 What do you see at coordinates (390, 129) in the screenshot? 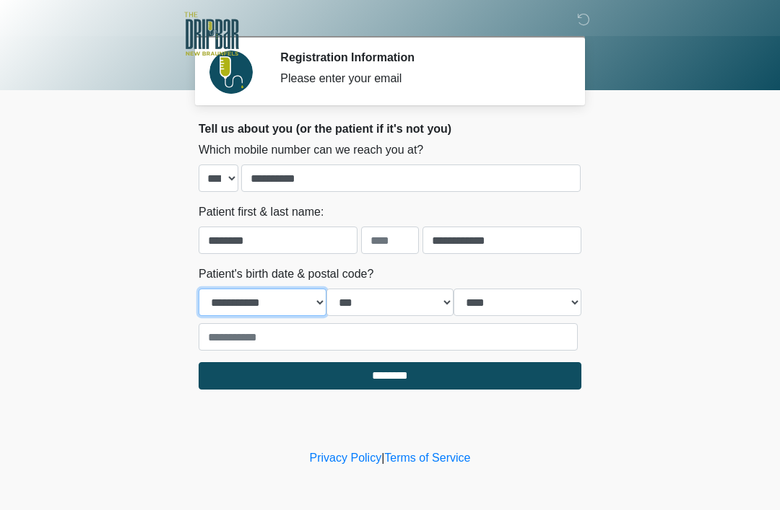
I see `h2: Tell us about you (or the patient if it's not you)` at bounding box center [390, 129].